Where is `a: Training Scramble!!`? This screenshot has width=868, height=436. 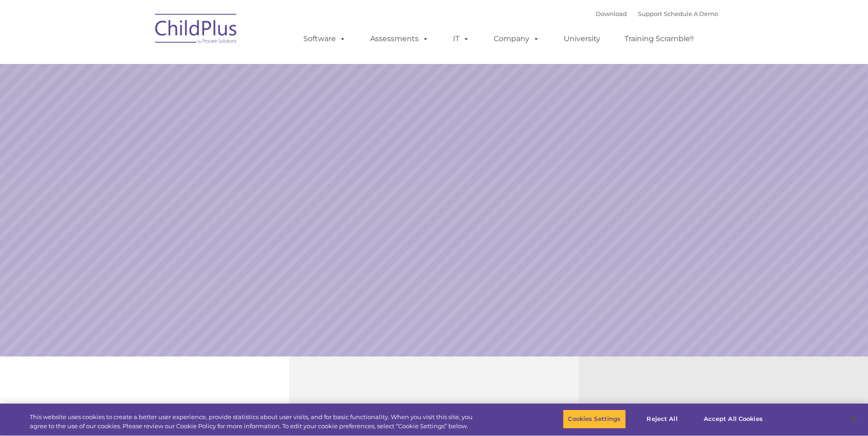
a: Training Scramble!! is located at coordinates (659, 39).